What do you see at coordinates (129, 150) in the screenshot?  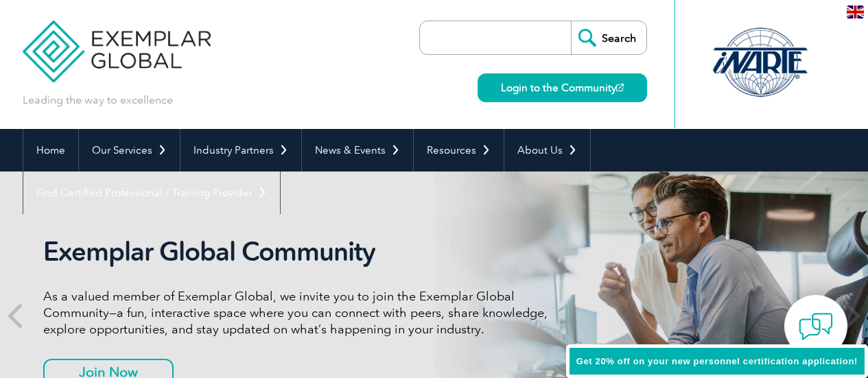 I see `a: Our Services` at bounding box center [129, 150].